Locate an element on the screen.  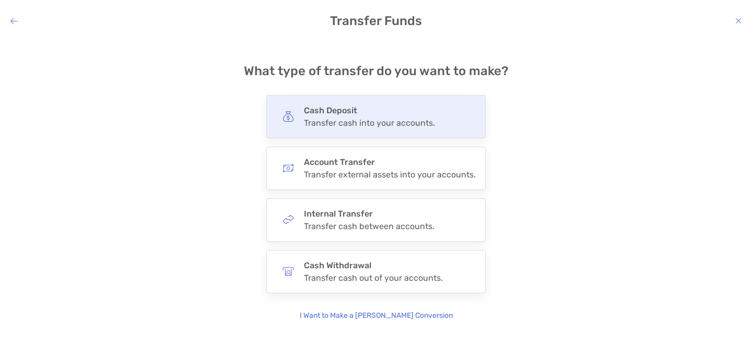
h4: Account Transfer is located at coordinates (390, 162).